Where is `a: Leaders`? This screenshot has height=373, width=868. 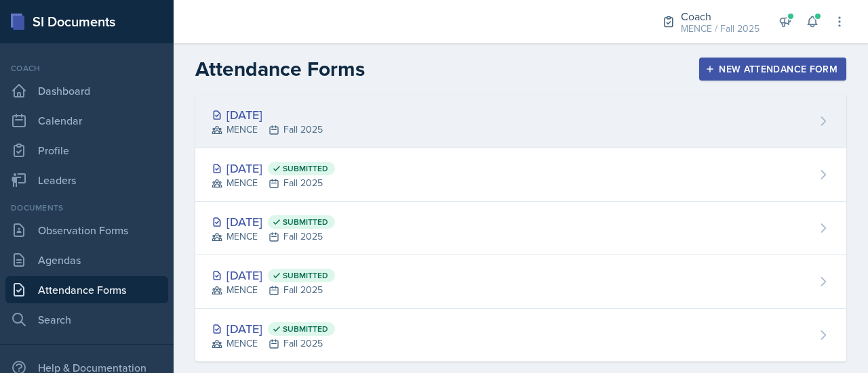 a: Leaders is located at coordinates (87, 180).